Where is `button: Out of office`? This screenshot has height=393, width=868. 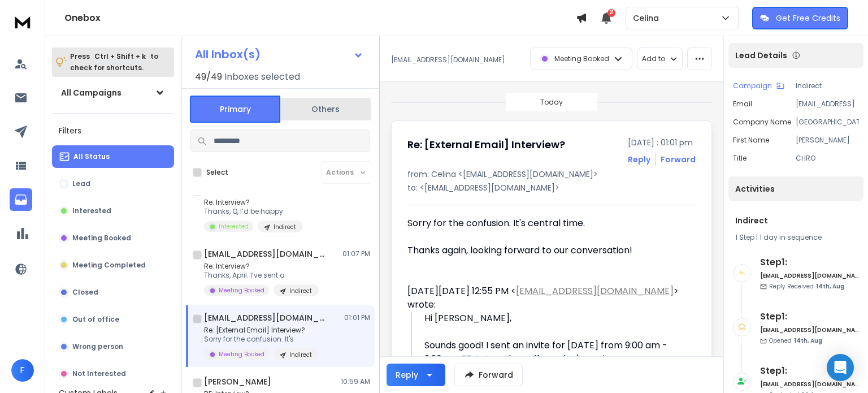 button: Out of office is located at coordinates (113, 320).